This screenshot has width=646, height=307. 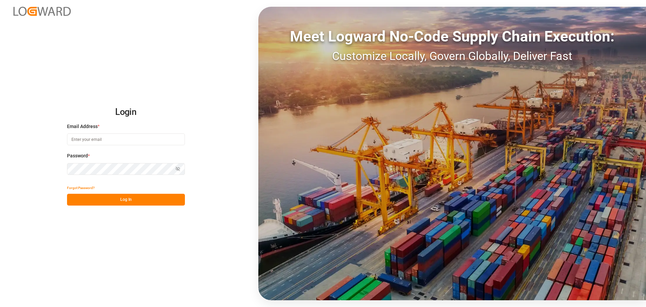 I want to click on span: Password, so click(x=77, y=156).